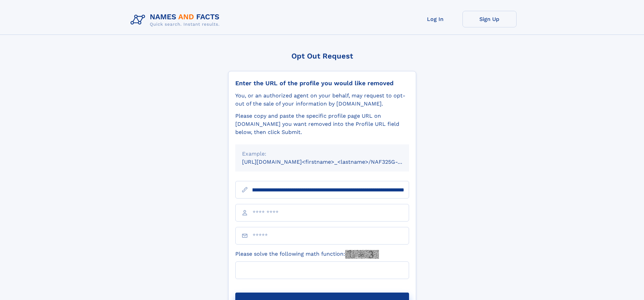  I want to click on div: Example:, so click(322, 154).